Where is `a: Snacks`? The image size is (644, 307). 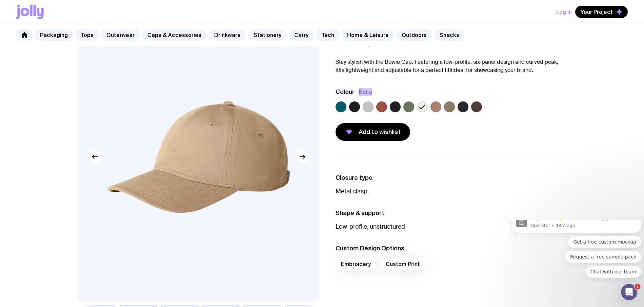
a: Snacks is located at coordinates (450, 35).